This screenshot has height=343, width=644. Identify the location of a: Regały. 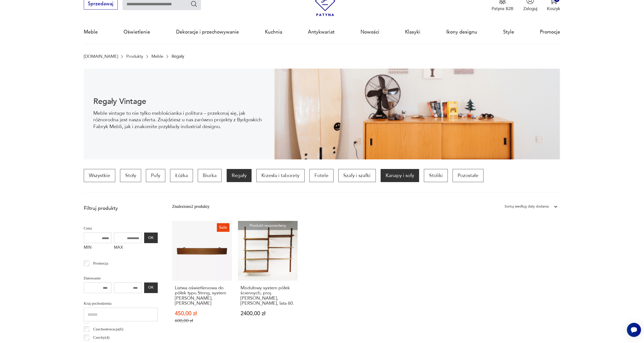
(239, 176).